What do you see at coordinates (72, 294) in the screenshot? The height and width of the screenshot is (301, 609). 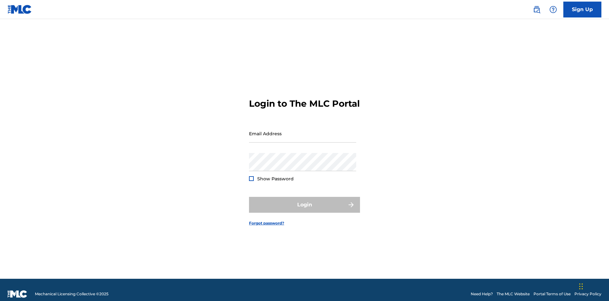 I see `span: Mechanical Licensing Collective © 2025` at bounding box center [72, 294].